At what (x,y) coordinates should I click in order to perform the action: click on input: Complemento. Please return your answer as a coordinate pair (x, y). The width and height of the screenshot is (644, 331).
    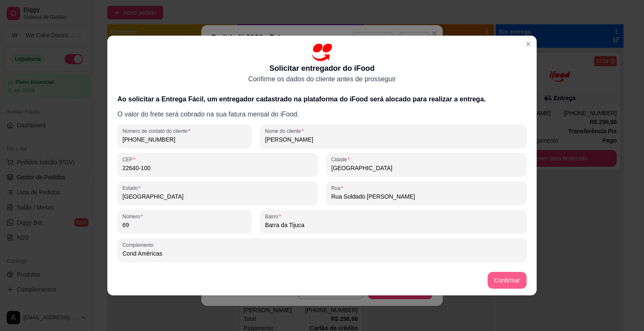
    Looking at the image, I should click on (322, 254).